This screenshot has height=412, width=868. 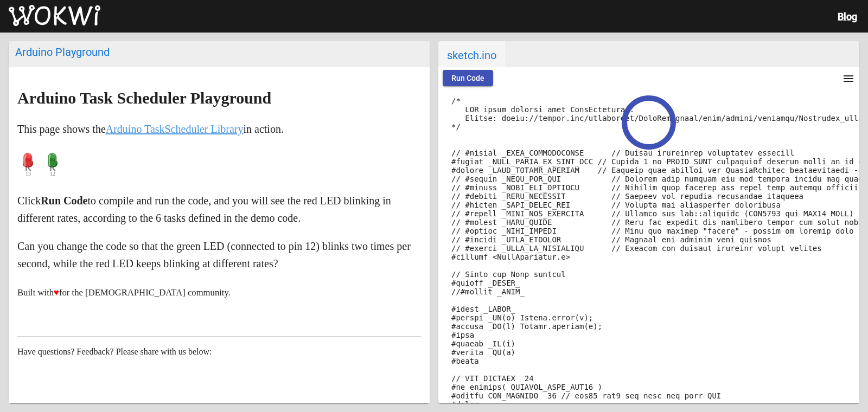 What do you see at coordinates (64, 201) in the screenshot?
I see `strong: Run Code` at bounding box center [64, 201].